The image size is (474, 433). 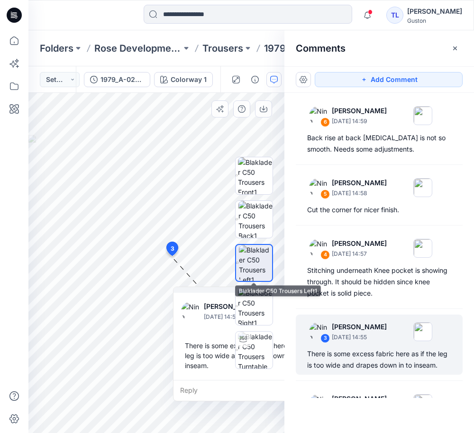 What do you see at coordinates (325, 255) in the screenshot?
I see `div: 4` at bounding box center [325, 255].